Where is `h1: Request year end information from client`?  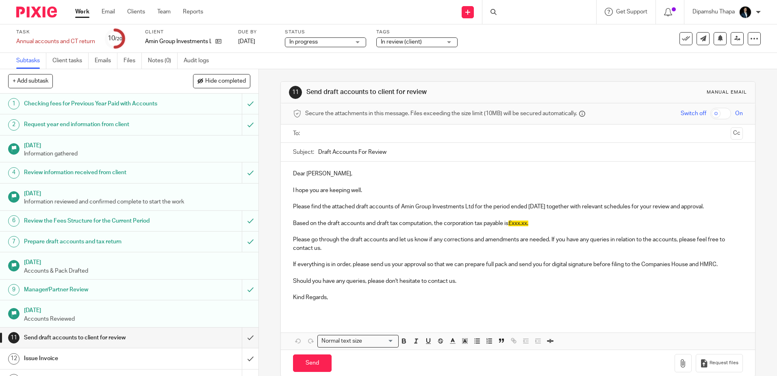
h1: Request year end information from client is located at coordinates (94, 124).